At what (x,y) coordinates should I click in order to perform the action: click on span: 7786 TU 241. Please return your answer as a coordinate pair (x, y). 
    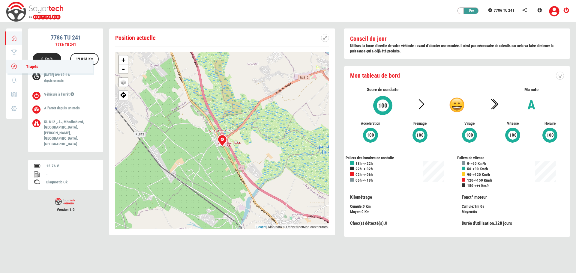
    Looking at the image, I should click on (504, 10).